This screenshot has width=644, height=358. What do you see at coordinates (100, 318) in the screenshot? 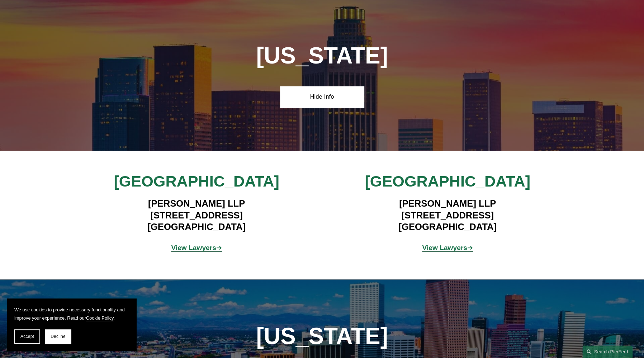
I see `a: Cookie Policy` at bounding box center [100, 318].